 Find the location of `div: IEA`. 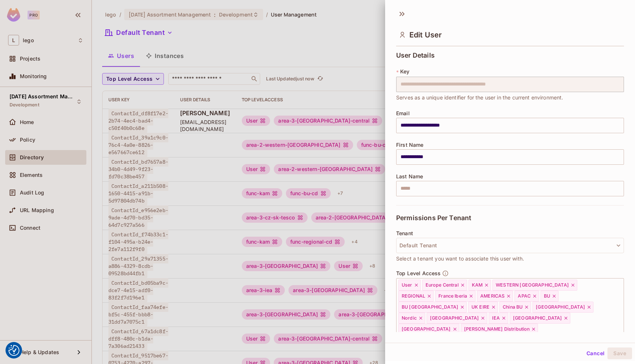

div: IEA is located at coordinates (498, 318).